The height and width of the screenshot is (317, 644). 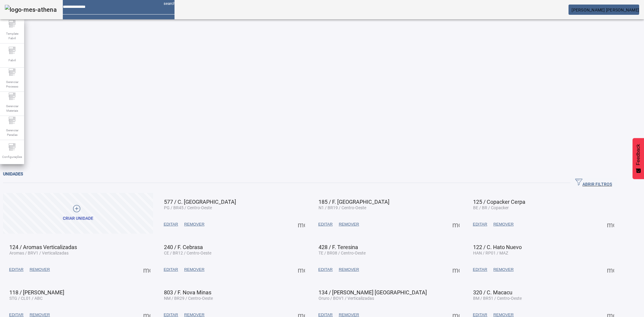 I want to click on span: Gerenciar Paradas, so click(x=12, y=132).